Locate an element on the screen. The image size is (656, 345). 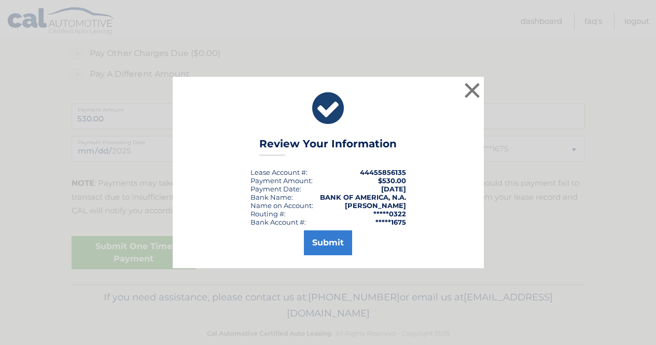
strong: BANK OF AMERICA, N.A. is located at coordinates (363, 197).